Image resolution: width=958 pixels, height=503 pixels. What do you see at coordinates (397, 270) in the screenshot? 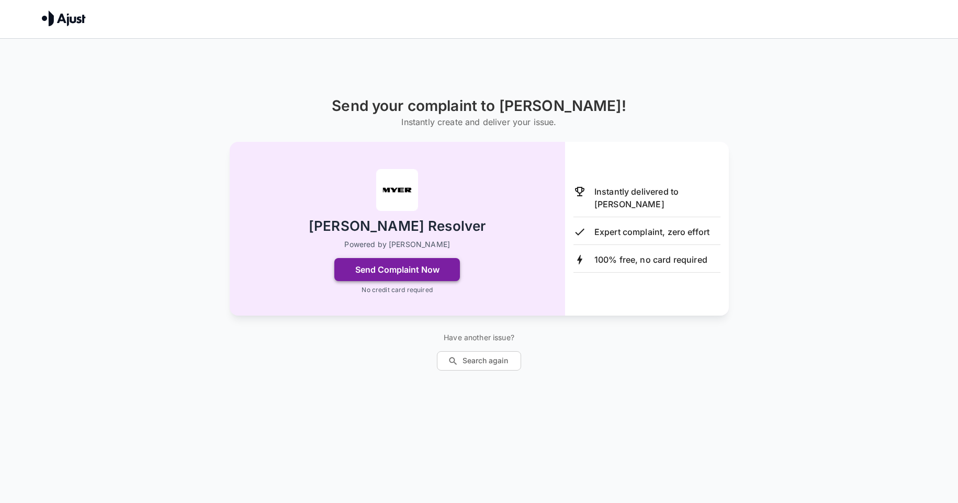
I see `button: Send Complaint Now` at bounding box center [397, 270].